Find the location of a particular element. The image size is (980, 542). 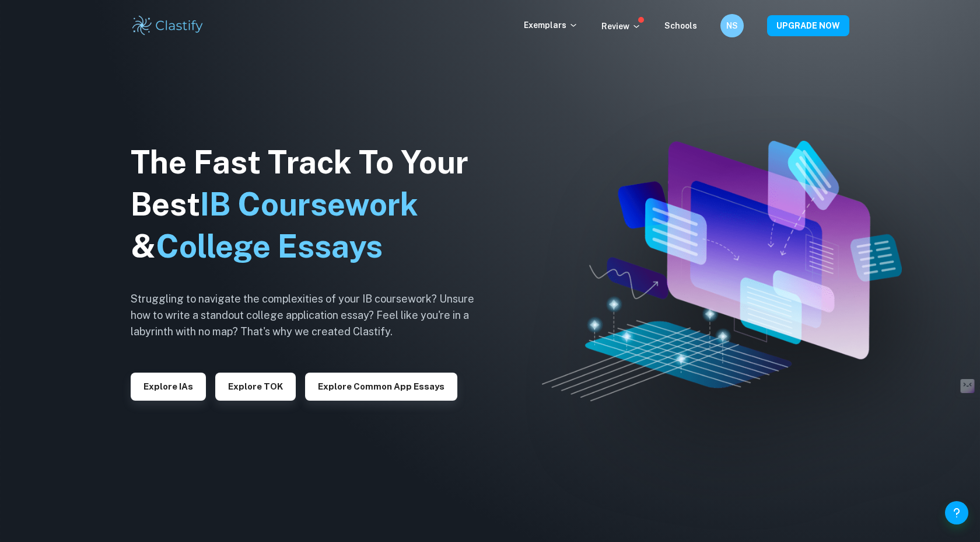

a: Explore TOK is located at coordinates (255, 385).